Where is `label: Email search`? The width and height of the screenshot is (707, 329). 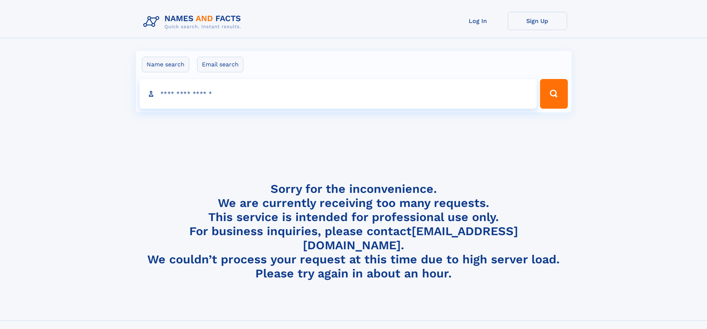
label: Email search is located at coordinates (220, 65).